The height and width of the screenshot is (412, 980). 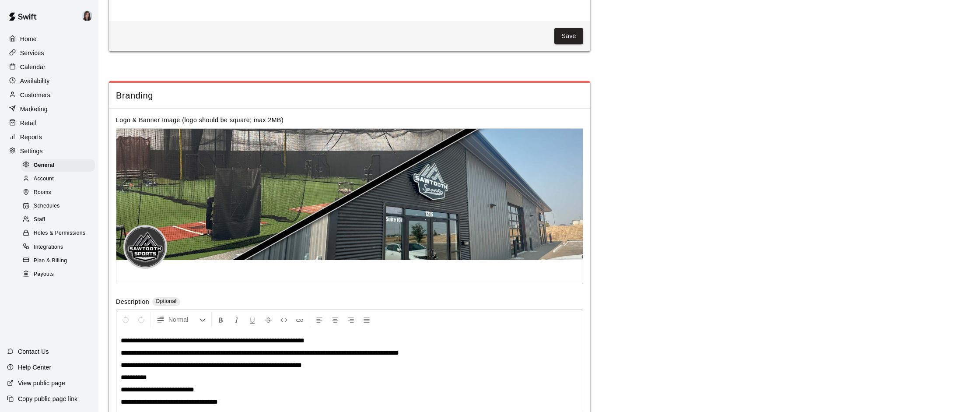 I want to click on a: Calendar, so click(x=49, y=67).